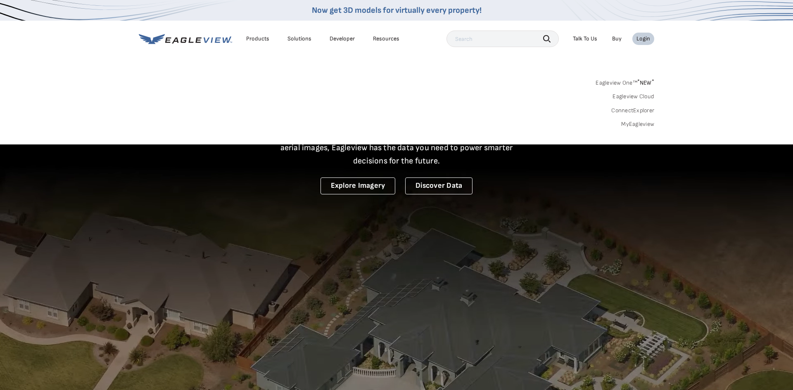  What do you see at coordinates (396, 10) in the screenshot?
I see `a: Now get 3D models for virtually every property!` at bounding box center [396, 10].